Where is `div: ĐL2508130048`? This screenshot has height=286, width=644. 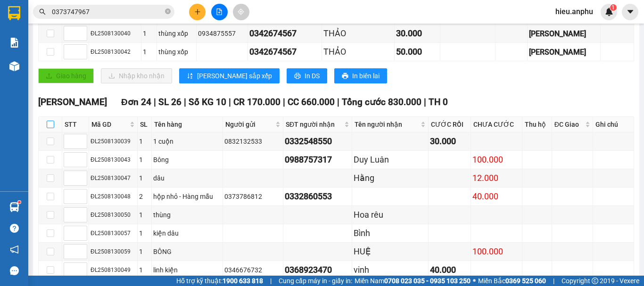 div: ĐL2508130048 is located at coordinates (113, 196).